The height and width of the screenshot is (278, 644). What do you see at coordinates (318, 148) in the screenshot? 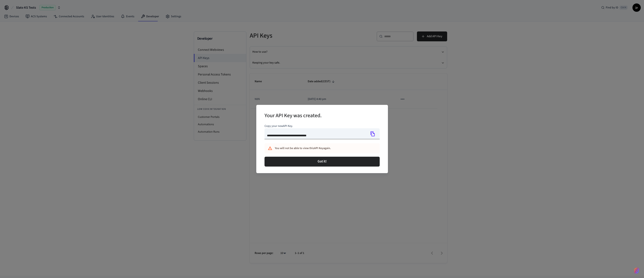
I see `div: You will not be able to view this API Key again.` at bounding box center [318, 148].